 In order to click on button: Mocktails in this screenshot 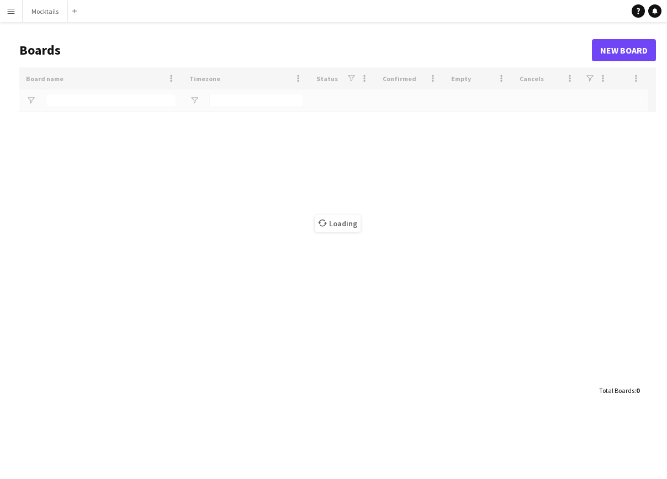, I will do `click(45, 11)`.